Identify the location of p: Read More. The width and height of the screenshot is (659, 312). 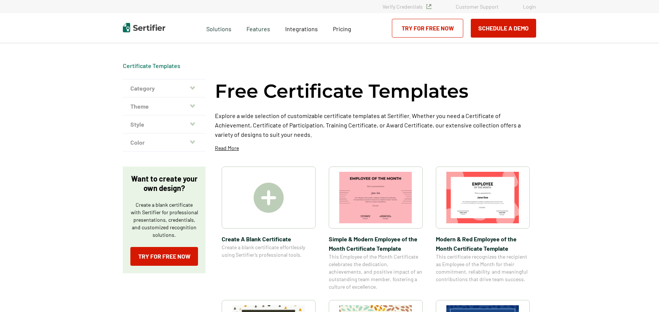
(227, 148).